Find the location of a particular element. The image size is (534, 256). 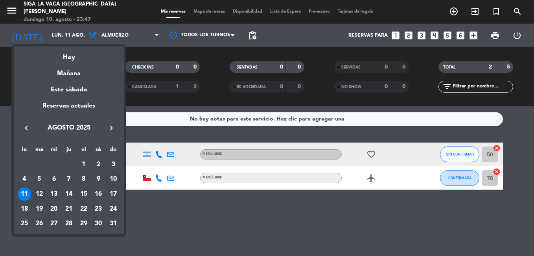

td: 11 de agosto de 2025 is located at coordinates (24, 194).